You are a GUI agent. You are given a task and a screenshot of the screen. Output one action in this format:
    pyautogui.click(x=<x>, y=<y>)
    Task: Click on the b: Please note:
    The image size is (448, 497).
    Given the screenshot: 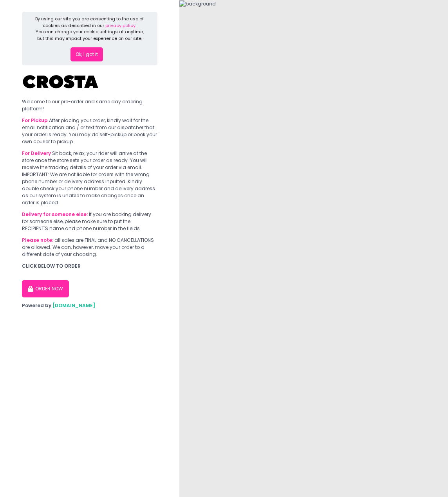 What is the action you would take?
    pyautogui.click(x=37, y=240)
    